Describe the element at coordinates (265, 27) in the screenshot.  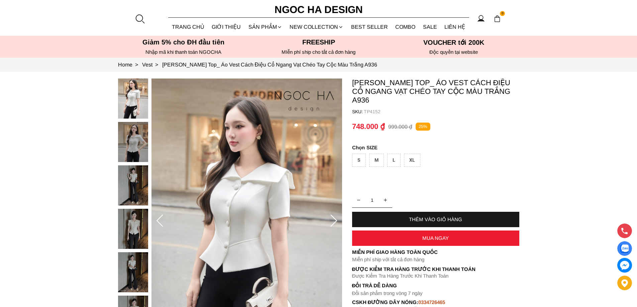
I see `div: SẢN PHẨM` at that location.